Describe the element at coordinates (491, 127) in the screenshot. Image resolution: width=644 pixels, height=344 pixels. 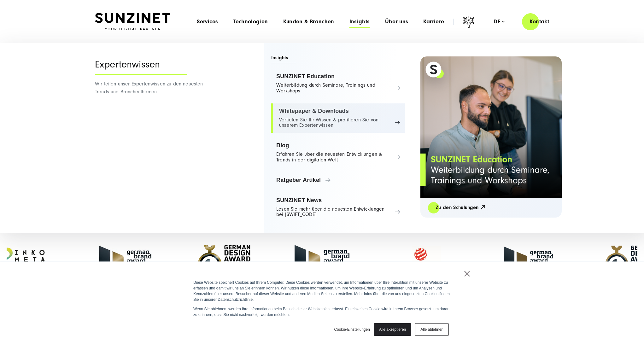
I see `img: Full service Digitalagentur SUNZINET - SUNZINET Education` at that location.